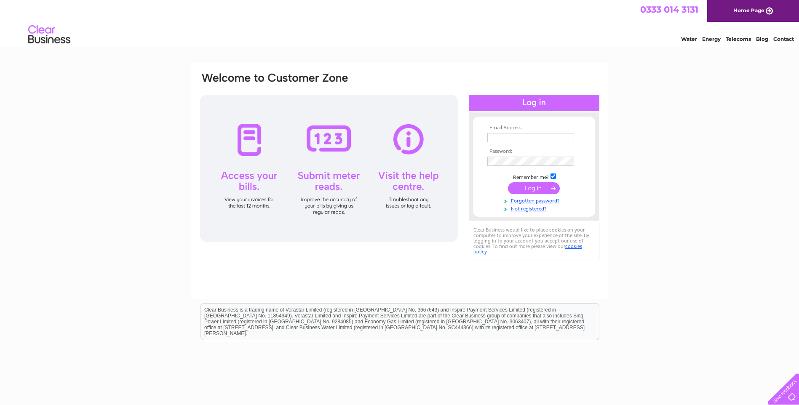 The height and width of the screenshot is (405, 799). I want to click on a: Not registered?, so click(535, 208).